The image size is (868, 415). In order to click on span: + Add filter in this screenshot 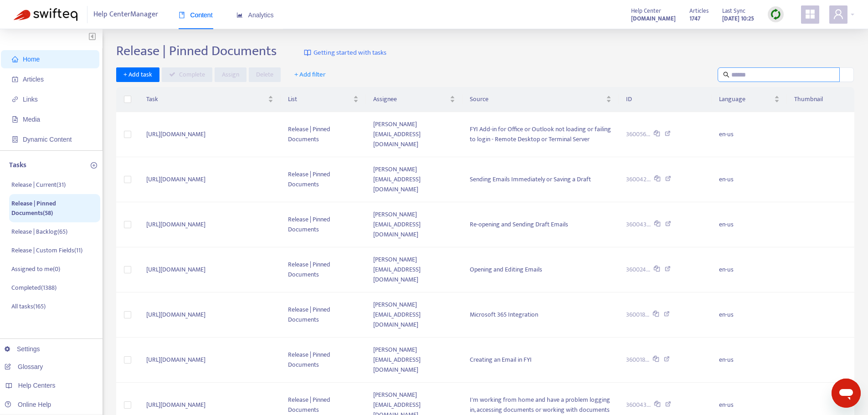, I will do `click(310, 75)`.